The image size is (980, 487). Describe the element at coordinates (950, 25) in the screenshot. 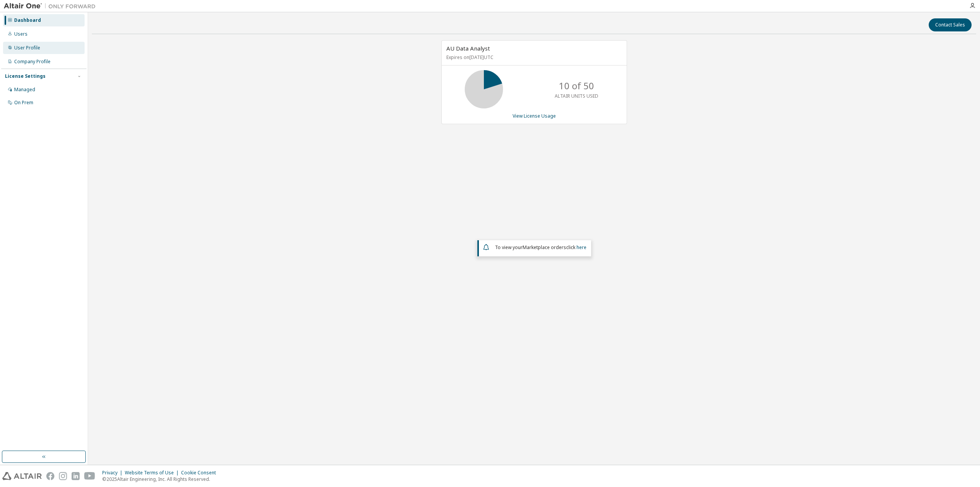

I see `button: Contact Sales` at that location.